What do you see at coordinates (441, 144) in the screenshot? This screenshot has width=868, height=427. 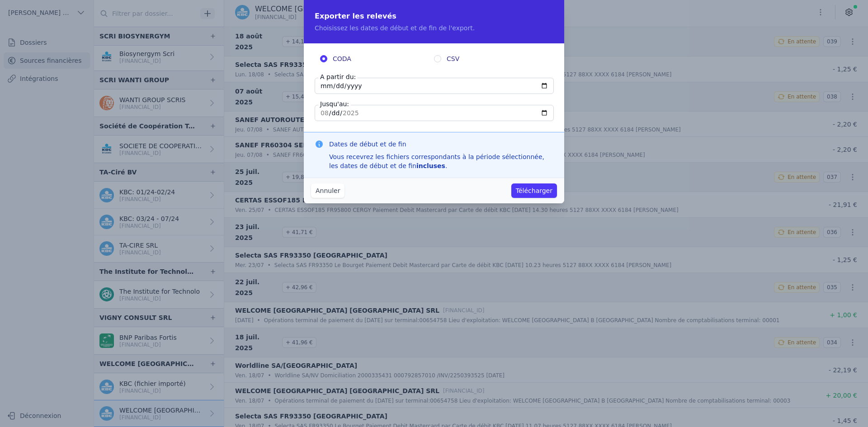 I see `h3: Dates de début et de fin` at bounding box center [441, 144].